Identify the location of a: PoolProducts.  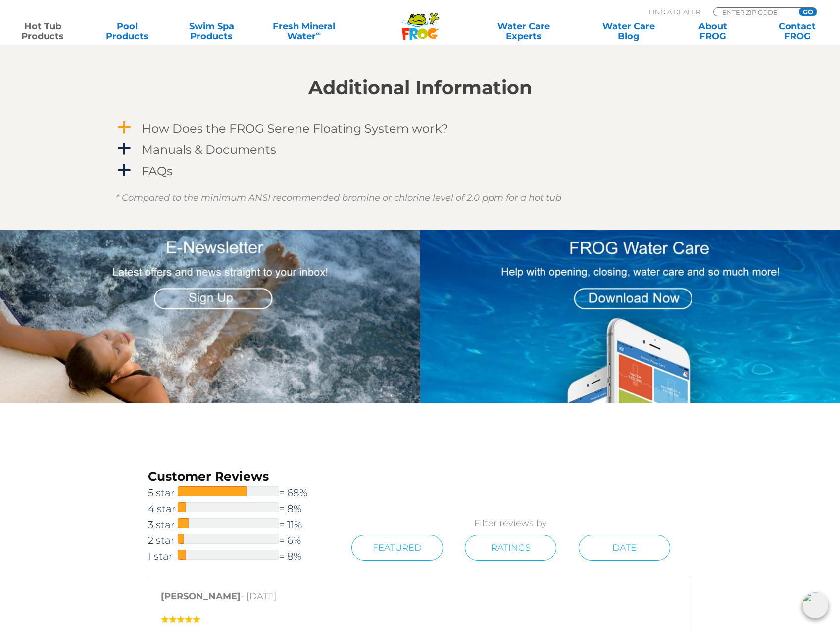
(127, 31).